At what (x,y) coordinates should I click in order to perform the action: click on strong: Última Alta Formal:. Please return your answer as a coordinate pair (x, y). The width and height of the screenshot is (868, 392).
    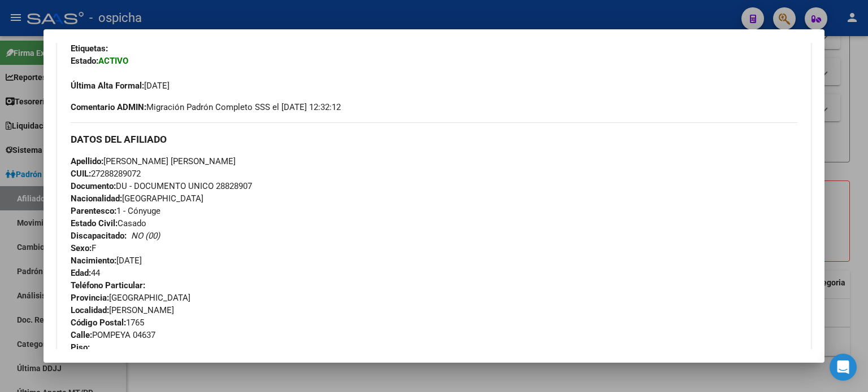
    Looking at the image, I should click on (107, 86).